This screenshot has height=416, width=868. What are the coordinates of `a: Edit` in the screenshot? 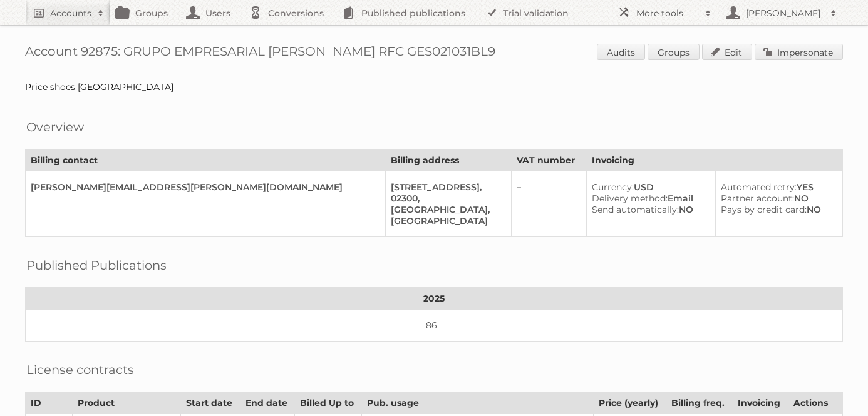 It's located at (727, 52).